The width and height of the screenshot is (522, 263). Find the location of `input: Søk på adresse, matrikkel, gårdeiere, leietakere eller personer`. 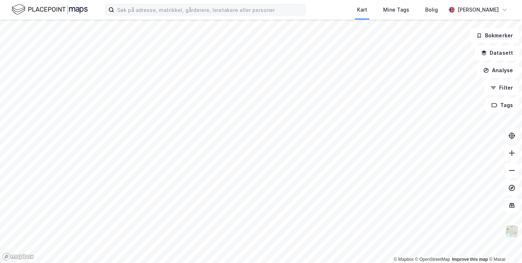

input: Søk på adresse, matrikkel, gårdeiere, leietakere eller personer is located at coordinates (210, 10).